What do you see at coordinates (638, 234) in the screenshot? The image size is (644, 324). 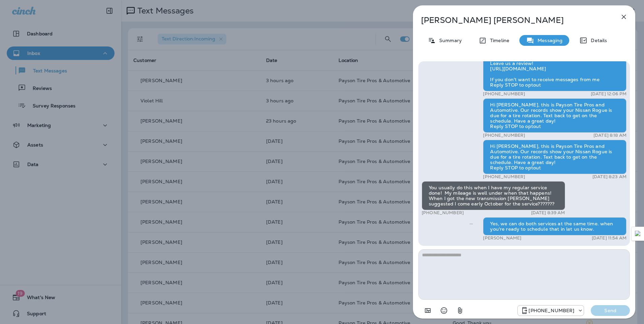 I see `img: Detect Auto` at bounding box center [638, 234].